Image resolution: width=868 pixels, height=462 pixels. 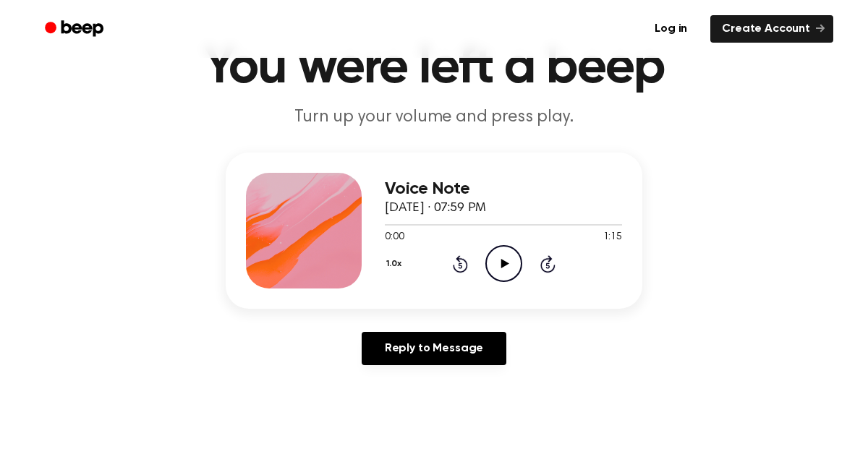 What do you see at coordinates (395, 237) in the screenshot?
I see `span: 0:00` at bounding box center [395, 237].